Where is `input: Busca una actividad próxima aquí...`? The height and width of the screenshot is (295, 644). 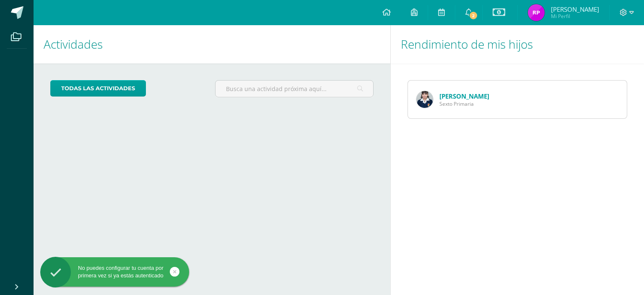 input: Busca una actividad próxima aquí... is located at coordinates (294, 89).